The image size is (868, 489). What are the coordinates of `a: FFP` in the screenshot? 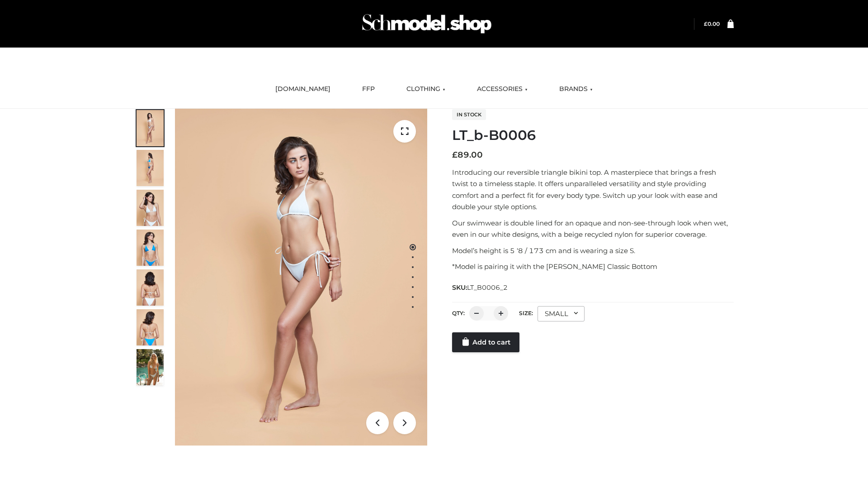 It's located at (369, 89).